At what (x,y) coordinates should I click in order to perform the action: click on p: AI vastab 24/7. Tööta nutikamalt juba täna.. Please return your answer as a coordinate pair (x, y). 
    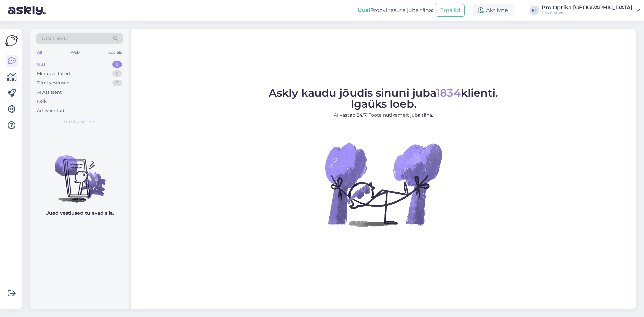
    Looking at the image, I should click on (384, 115).